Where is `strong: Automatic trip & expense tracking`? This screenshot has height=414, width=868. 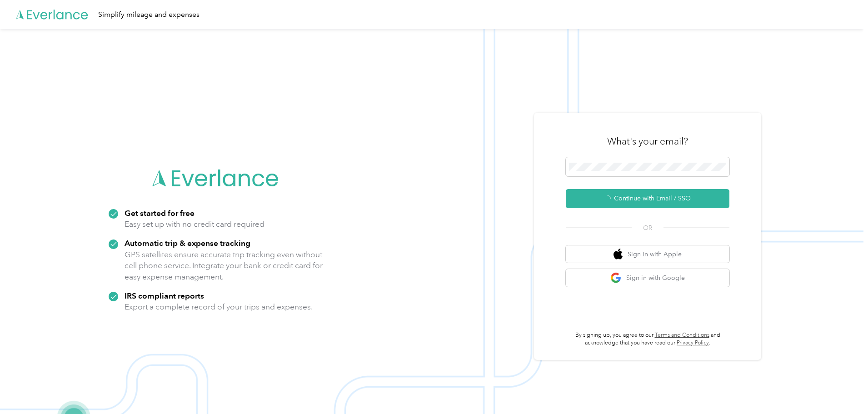 strong: Automatic trip & expense tracking is located at coordinates (188, 243).